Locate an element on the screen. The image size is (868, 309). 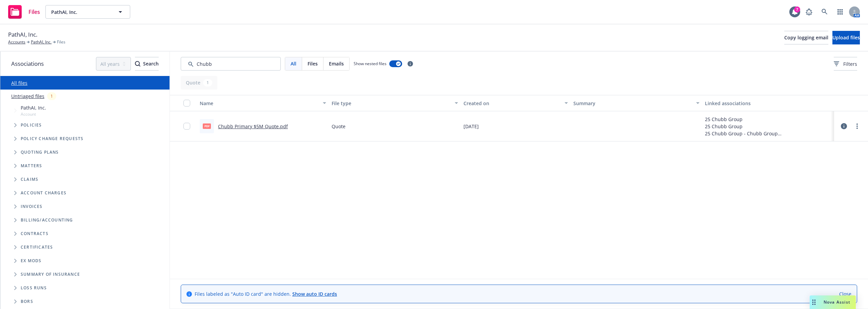
a: Untriaged files is located at coordinates (28, 96).